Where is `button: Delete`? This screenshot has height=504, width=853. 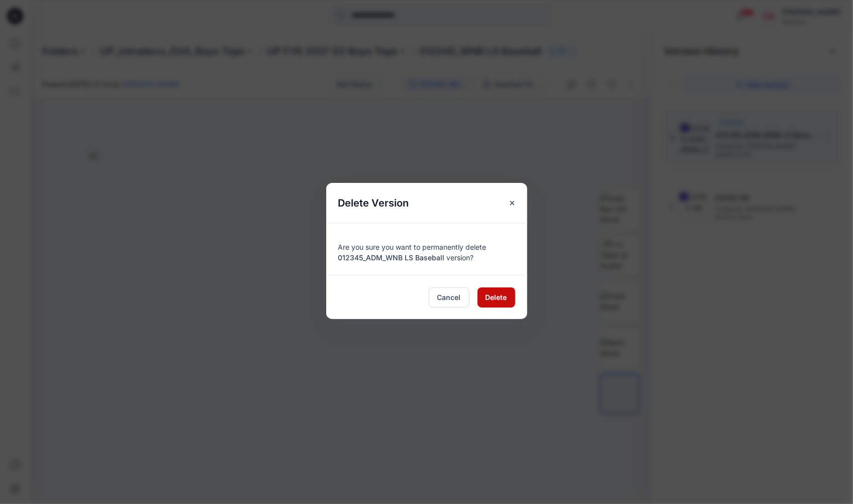
button: Delete is located at coordinates (496, 298).